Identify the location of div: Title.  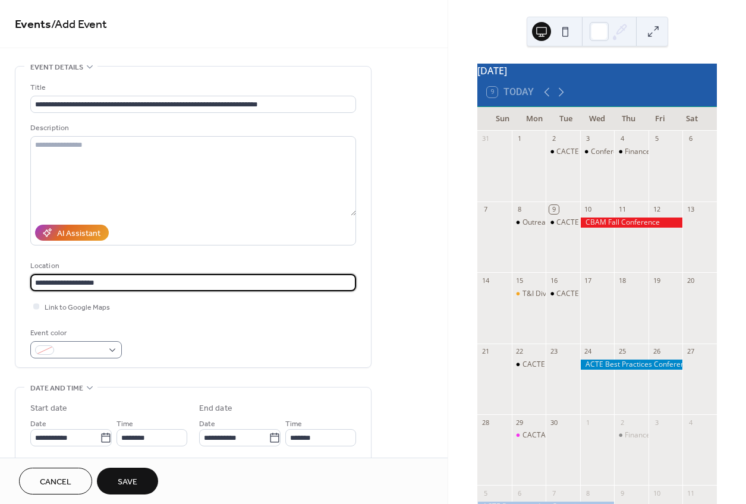
(192, 87).